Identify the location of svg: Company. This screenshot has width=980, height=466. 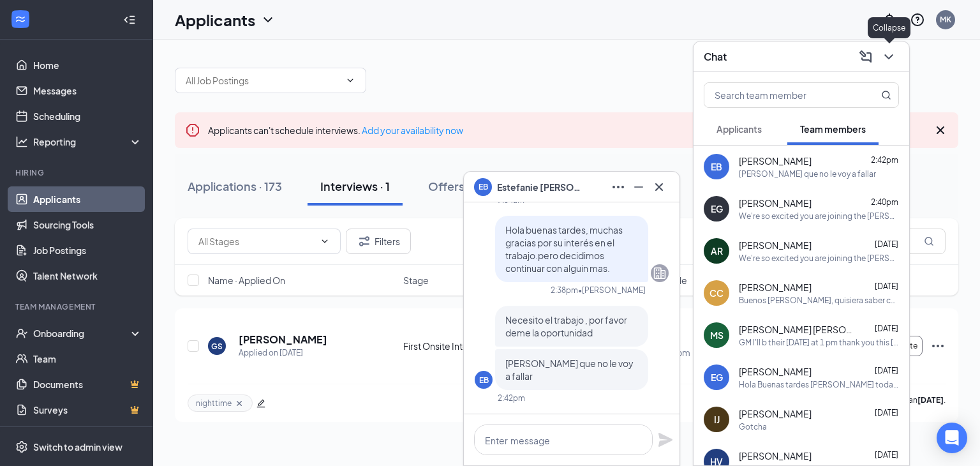
(659, 273).